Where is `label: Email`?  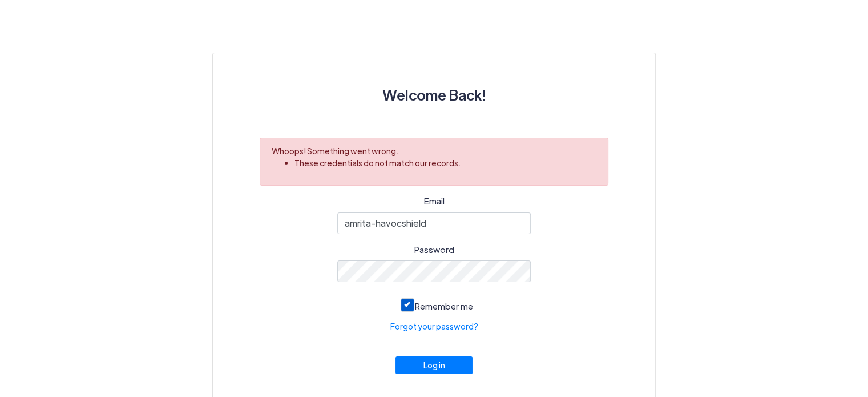
label: Email is located at coordinates (434, 201).